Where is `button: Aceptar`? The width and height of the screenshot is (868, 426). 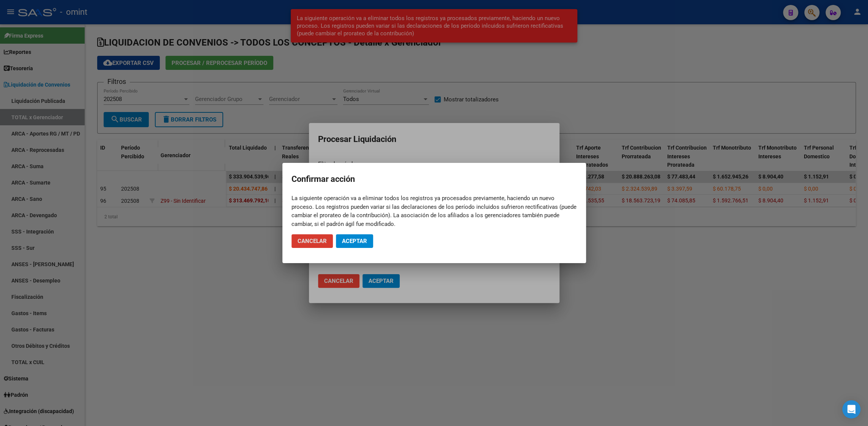 button: Aceptar is located at coordinates (355, 241).